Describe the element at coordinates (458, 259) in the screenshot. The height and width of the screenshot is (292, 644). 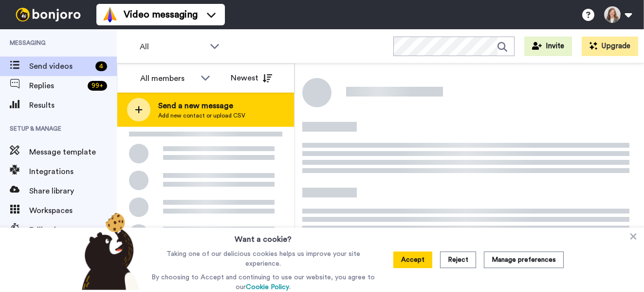
I see `button: Reject` at that location.